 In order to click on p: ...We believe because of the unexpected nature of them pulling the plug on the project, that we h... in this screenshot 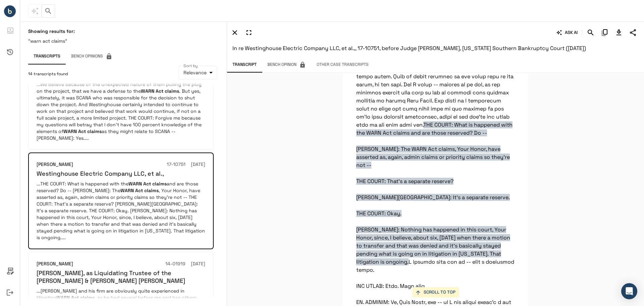, I will do `click(121, 111)`.